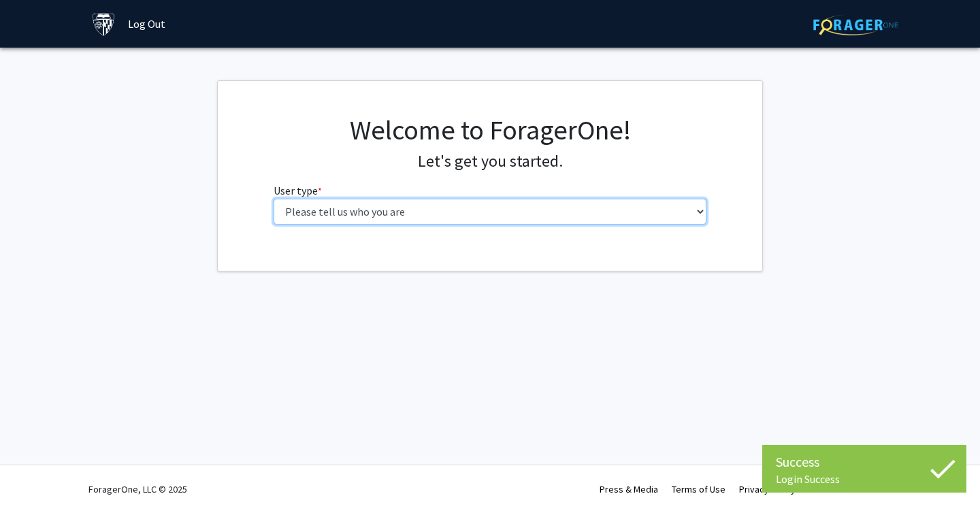  I want to click on label: User type, so click(297, 190).